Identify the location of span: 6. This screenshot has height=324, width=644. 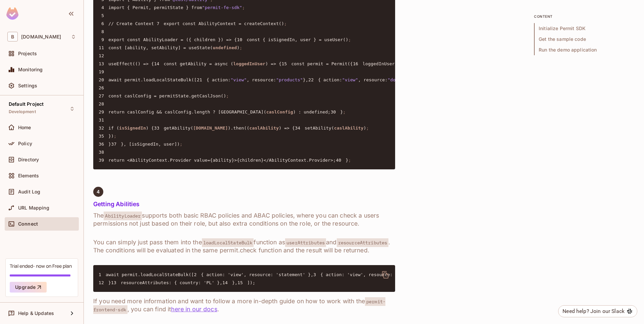
(103, 24).